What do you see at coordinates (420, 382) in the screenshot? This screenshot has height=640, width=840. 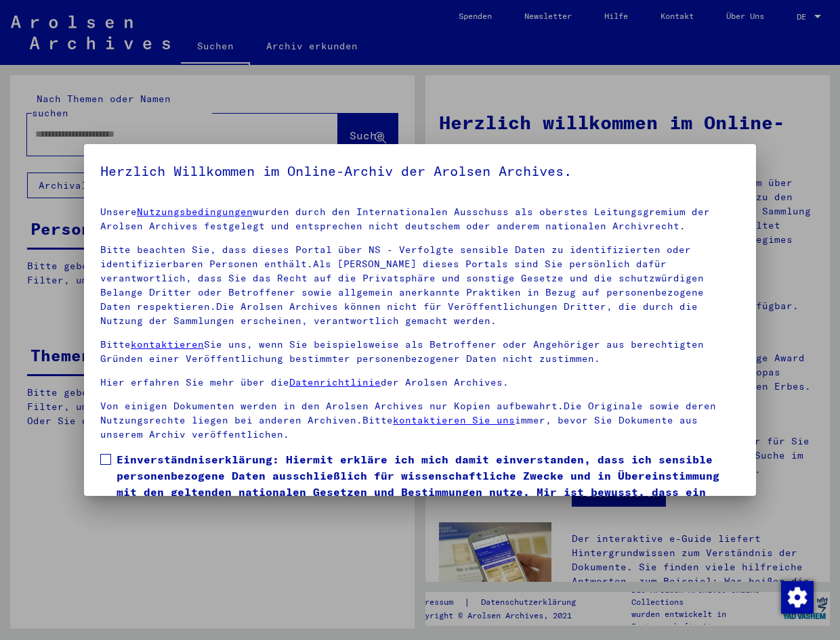 I see `p: Hier erfahren Sie mehr über die der Arolsen Archives.` at bounding box center [420, 382].